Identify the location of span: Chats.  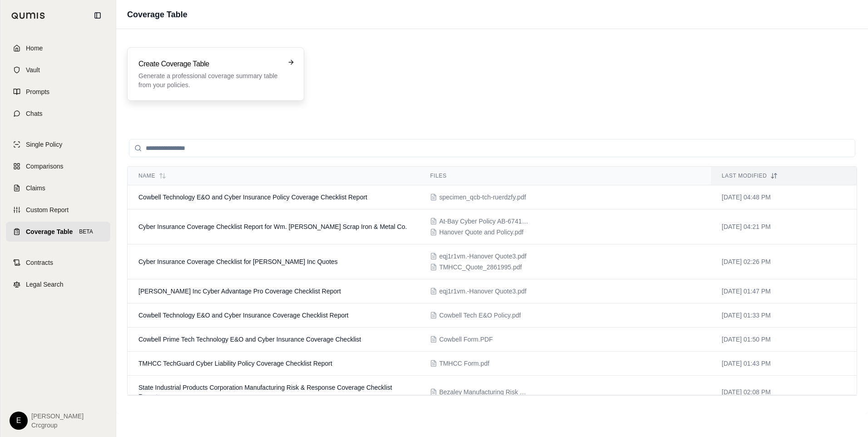
(34, 113).